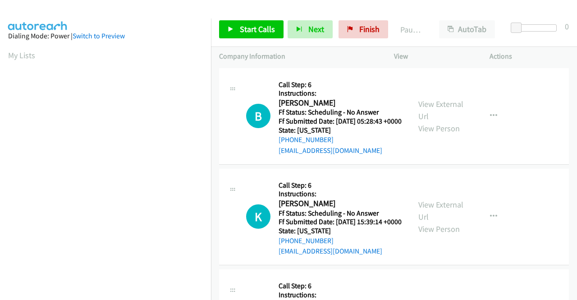 Image resolution: width=577 pixels, height=300 pixels. What do you see at coordinates (99, 36) in the screenshot?
I see `a: Switch to Preview` at bounding box center [99, 36].